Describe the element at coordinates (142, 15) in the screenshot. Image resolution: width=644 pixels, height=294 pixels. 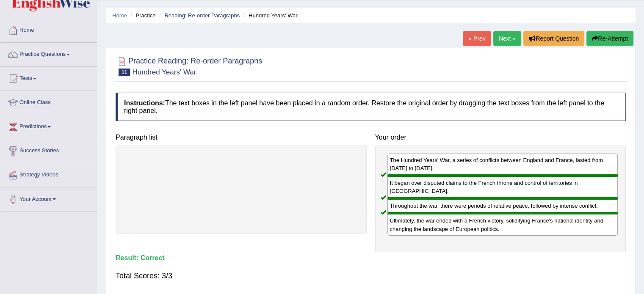
I see `li: Practice` at that location.